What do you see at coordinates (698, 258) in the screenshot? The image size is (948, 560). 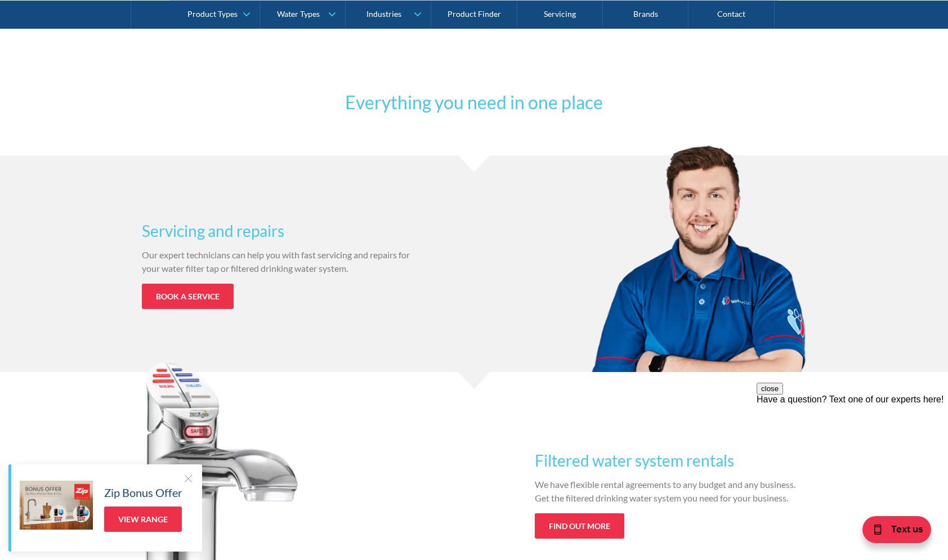 I see `img: plumbers` at bounding box center [698, 258].